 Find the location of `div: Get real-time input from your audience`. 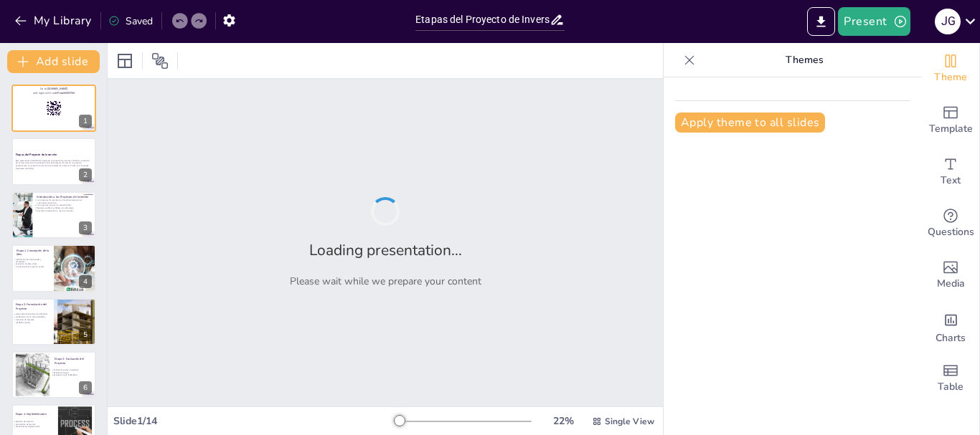

div: Get real-time input from your audience is located at coordinates (950, 224).